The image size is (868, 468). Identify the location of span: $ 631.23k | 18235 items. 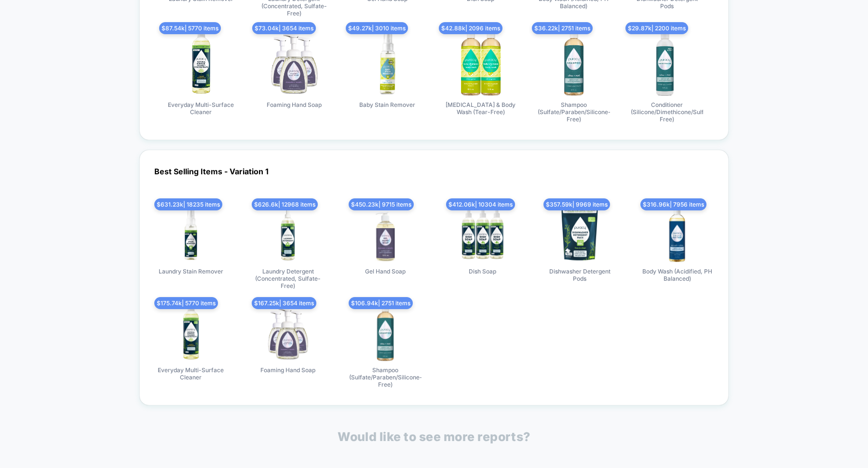
(188, 204).